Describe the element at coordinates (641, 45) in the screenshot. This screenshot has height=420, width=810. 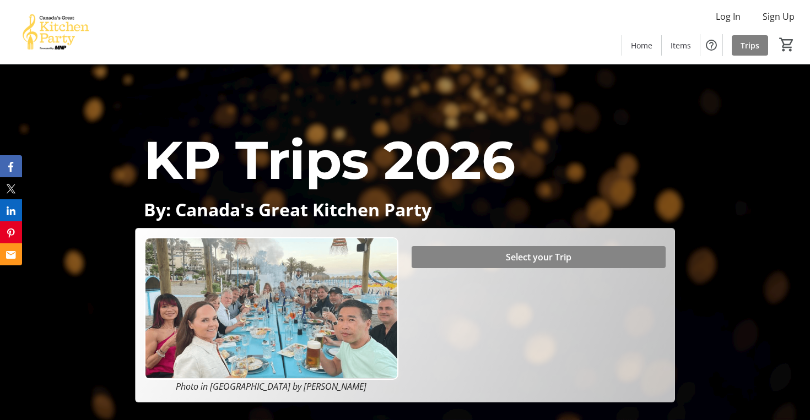
I see `a: Home` at that location.